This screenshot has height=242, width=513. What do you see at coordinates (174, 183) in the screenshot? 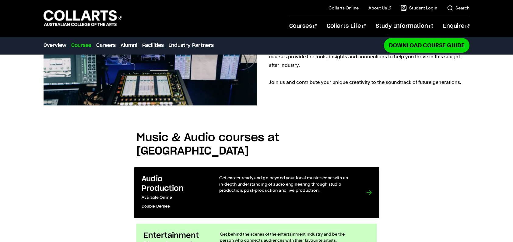
I see `h3: Audio Production` at bounding box center [174, 183].